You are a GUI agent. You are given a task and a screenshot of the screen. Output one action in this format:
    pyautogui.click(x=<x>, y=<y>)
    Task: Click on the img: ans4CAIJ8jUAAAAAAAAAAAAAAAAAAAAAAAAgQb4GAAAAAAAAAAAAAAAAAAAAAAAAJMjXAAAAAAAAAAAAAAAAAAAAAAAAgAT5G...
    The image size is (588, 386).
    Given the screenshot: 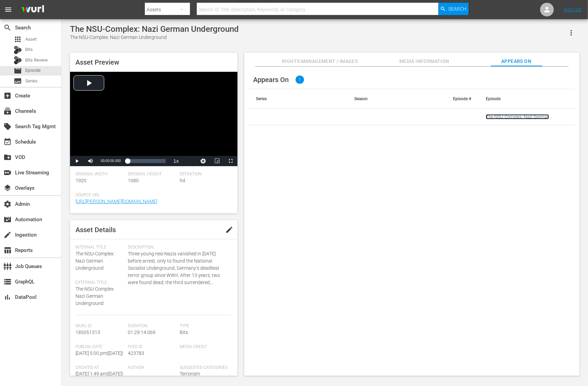 What is the action you would take?
    pyautogui.click(x=33, y=9)
    